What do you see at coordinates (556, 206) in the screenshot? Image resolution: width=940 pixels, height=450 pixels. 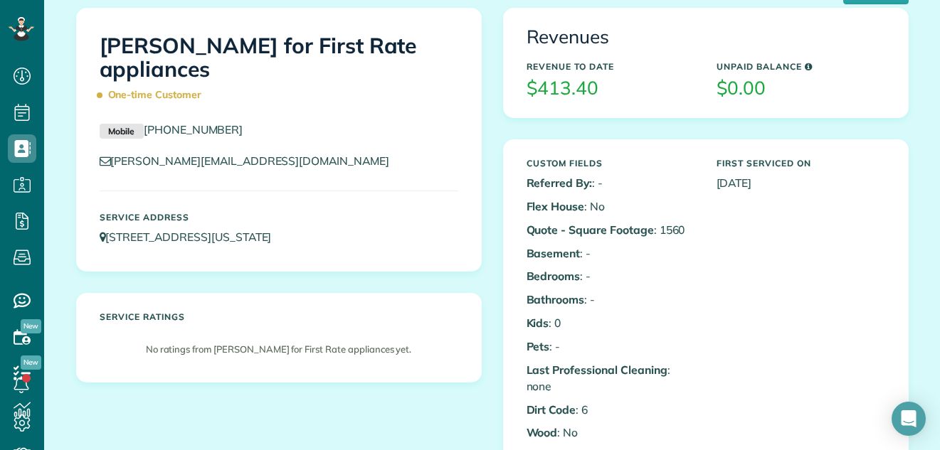 I see `b: Flex House` at bounding box center [556, 206].